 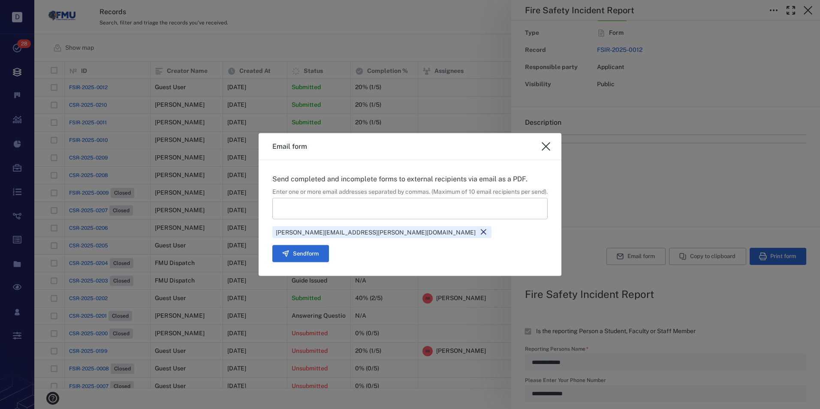 I want to click on button: Sendform, so click(x=301, y=253).